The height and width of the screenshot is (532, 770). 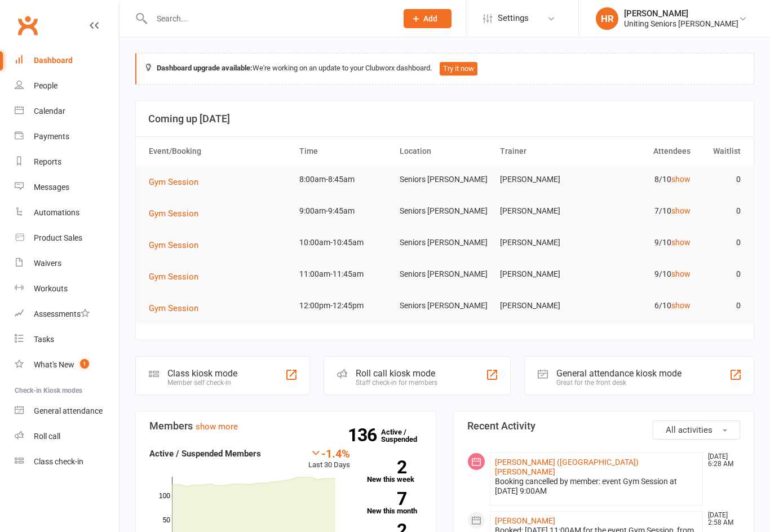 I want to click on a: Assessments, so click(x=66, y=314).